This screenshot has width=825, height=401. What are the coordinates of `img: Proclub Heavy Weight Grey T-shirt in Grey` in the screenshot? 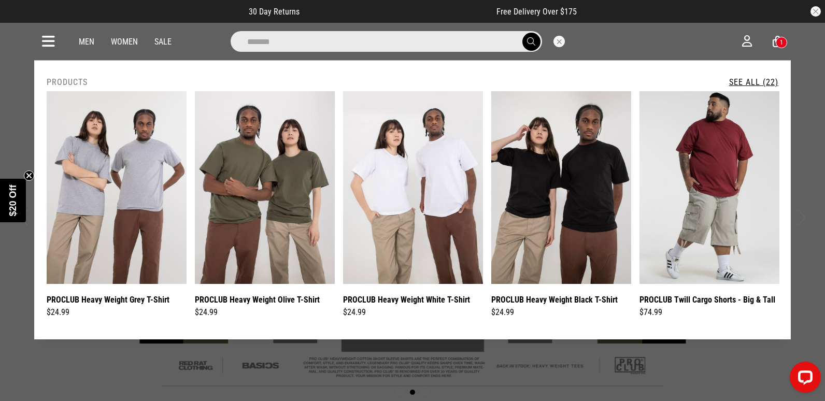 It's located at (117, 188).